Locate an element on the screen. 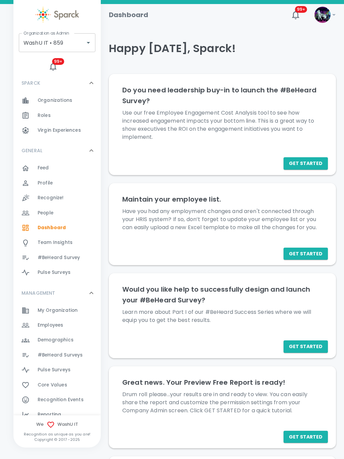  a: My Organization is located at coordinates (57, 310).